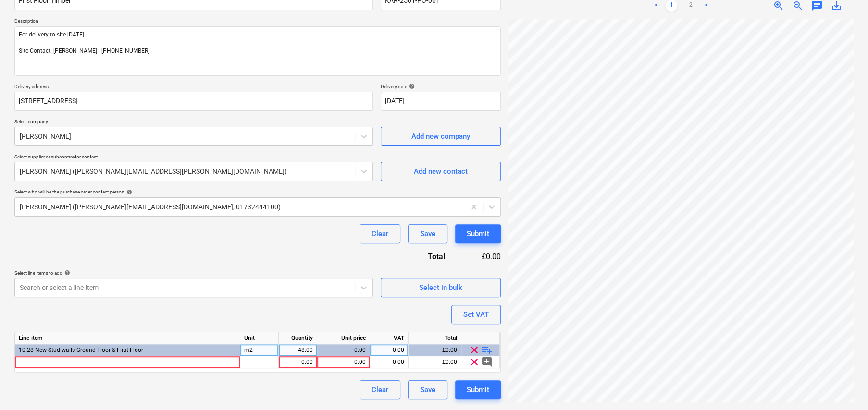 This screenshot has width=868, height=410. Describe the element at coordinates (259, 350) in the screenshot. I see `div: m2` at that location.